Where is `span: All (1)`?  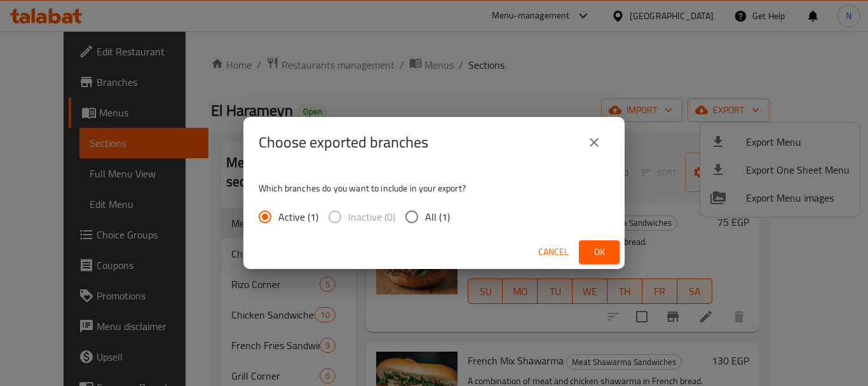
span: All (1) is located at coordinates (437, 217).